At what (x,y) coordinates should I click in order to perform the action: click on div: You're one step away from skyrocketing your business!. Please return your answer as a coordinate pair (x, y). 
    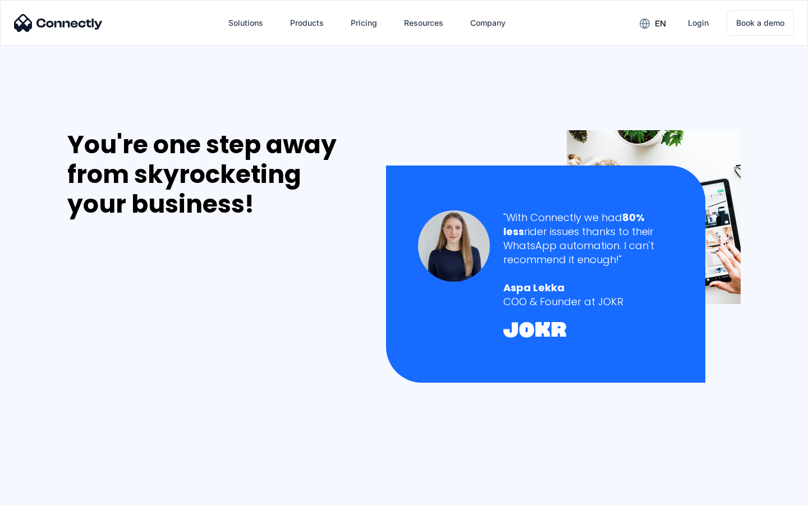
    Looking at the image, I should click on (215, 175).